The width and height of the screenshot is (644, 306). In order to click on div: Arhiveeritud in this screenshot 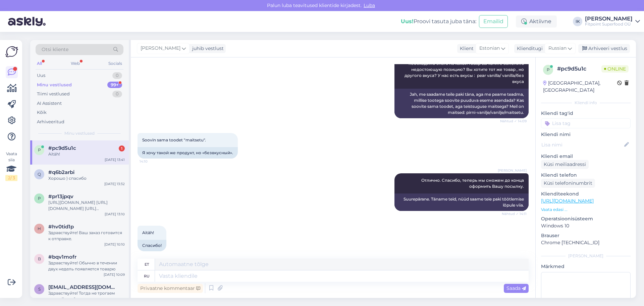, I will do `click(51, 122)`.